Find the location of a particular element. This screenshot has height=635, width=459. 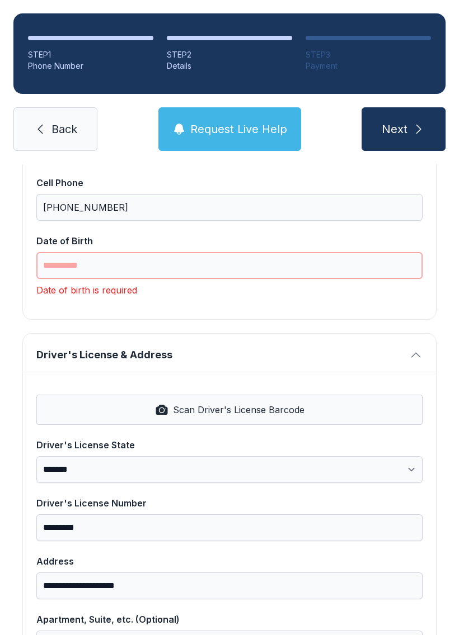

div: Payment is located at coordinates (368, 66).